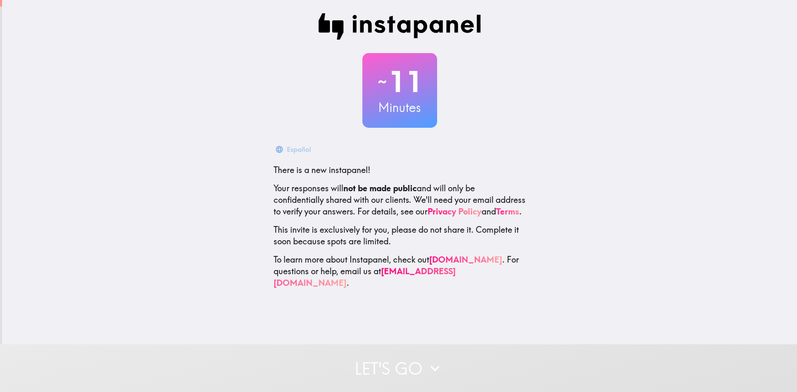 The height and width of the screenshot is (392, 797). What do you see at coordinates (400, 27) in the screenshot?
I see `img: Instapanel` at bounding box center [400, 27].